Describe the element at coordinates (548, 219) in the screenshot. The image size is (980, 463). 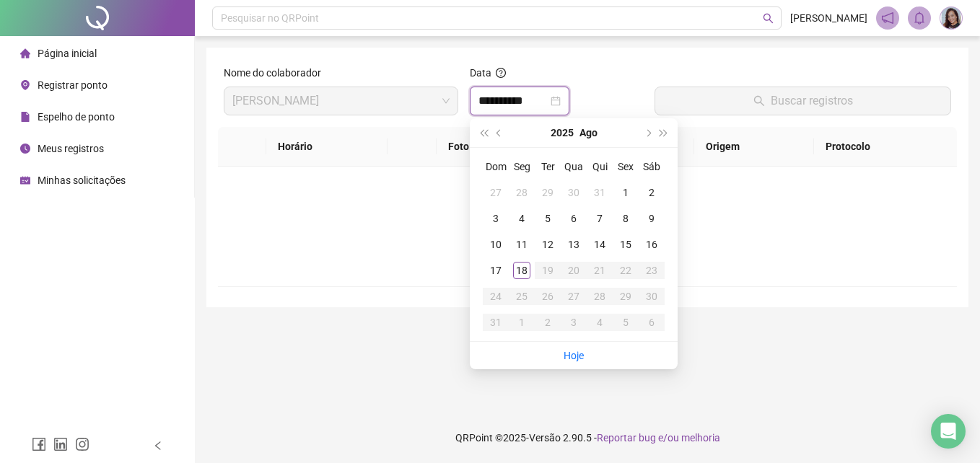
I see `td: 2025-08-05` at that location.